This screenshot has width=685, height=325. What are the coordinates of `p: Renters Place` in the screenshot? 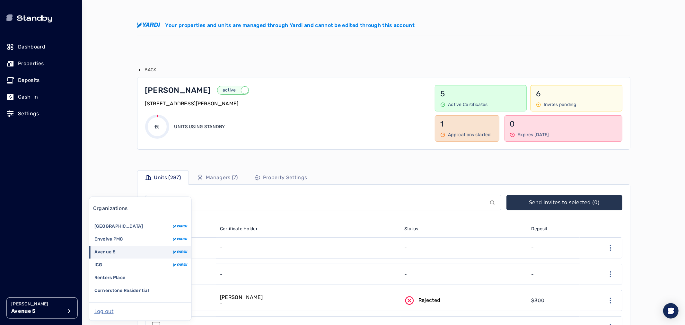 It's located at (110, 278).